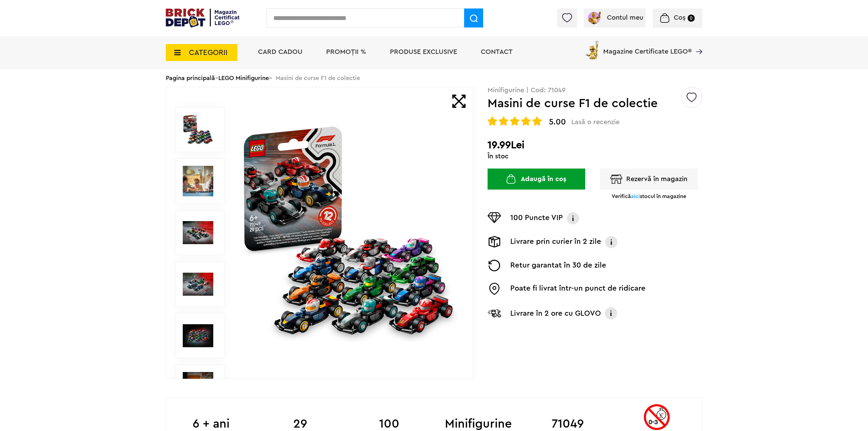  Describe the element at coordinates (649, 179) in the screenshot. I see `button: Rezervă în magazin` at that location.